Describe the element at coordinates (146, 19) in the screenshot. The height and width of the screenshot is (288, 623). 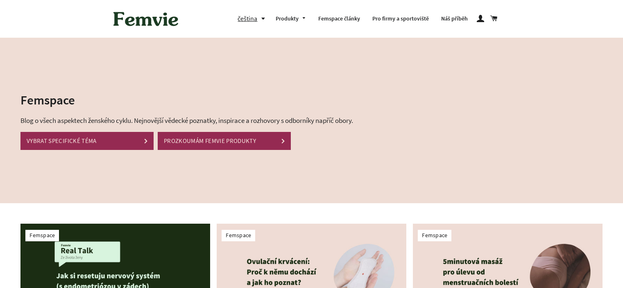
I see `img: Femvie` at that location.